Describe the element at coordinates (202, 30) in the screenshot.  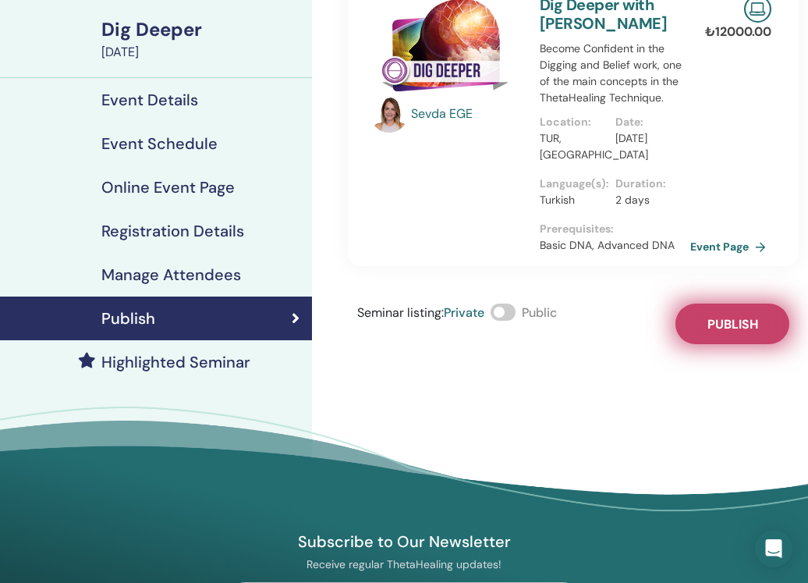
I see `div: Dig Deeper` at that location.